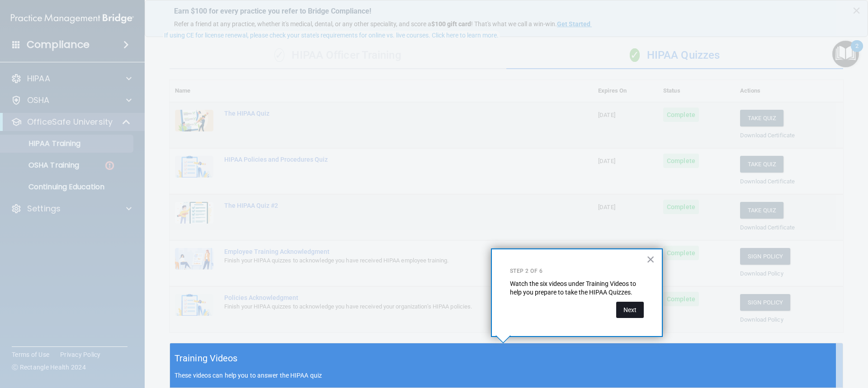  Describe the element at coordinates (206, 359) in the screenshot. I see `h5: Training Videos` at that location.